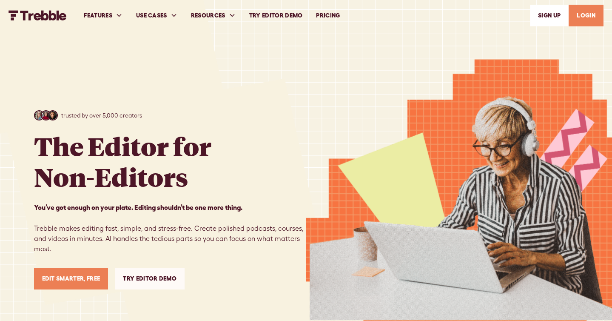 This screenshot has height=321, width=612. Describe the element at coordinates (102, 115) in the screenshot. I see `p: trusted by over 5,000 creators` at that location.